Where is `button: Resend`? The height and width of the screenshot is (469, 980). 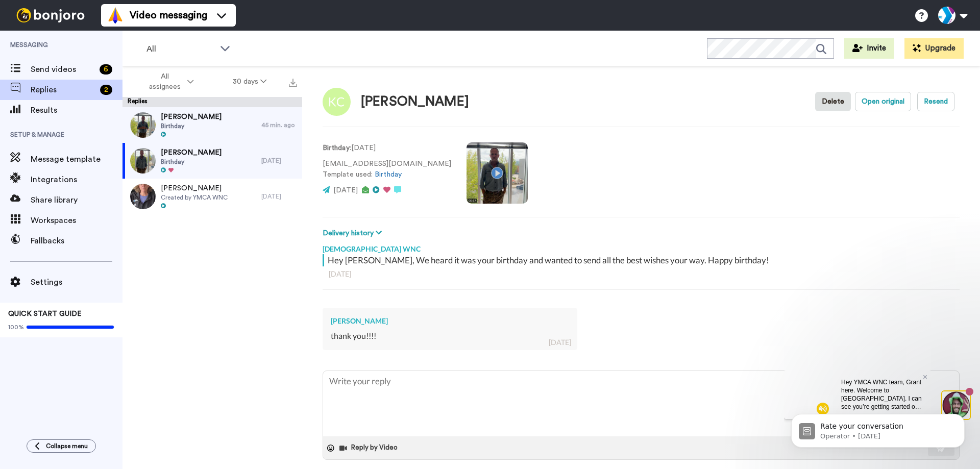 button: Resend is located at coordinates (936, 102).